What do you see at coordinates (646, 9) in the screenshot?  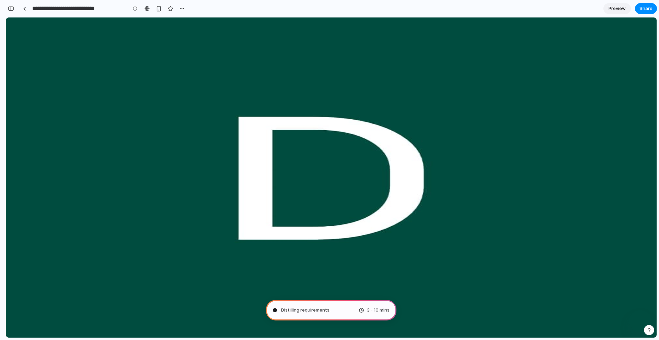 I see `span: Share` at bounding box center [646, 9].